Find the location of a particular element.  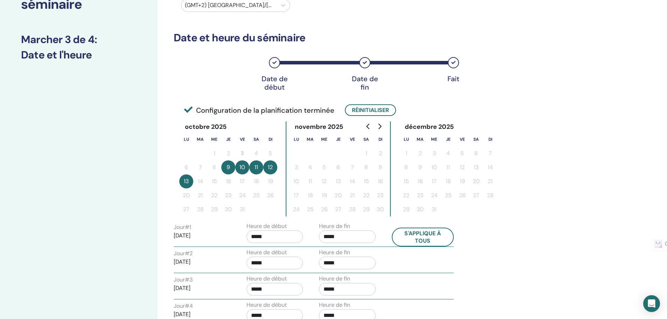

label: Jour # 4 is located at coordinates (183, 306).